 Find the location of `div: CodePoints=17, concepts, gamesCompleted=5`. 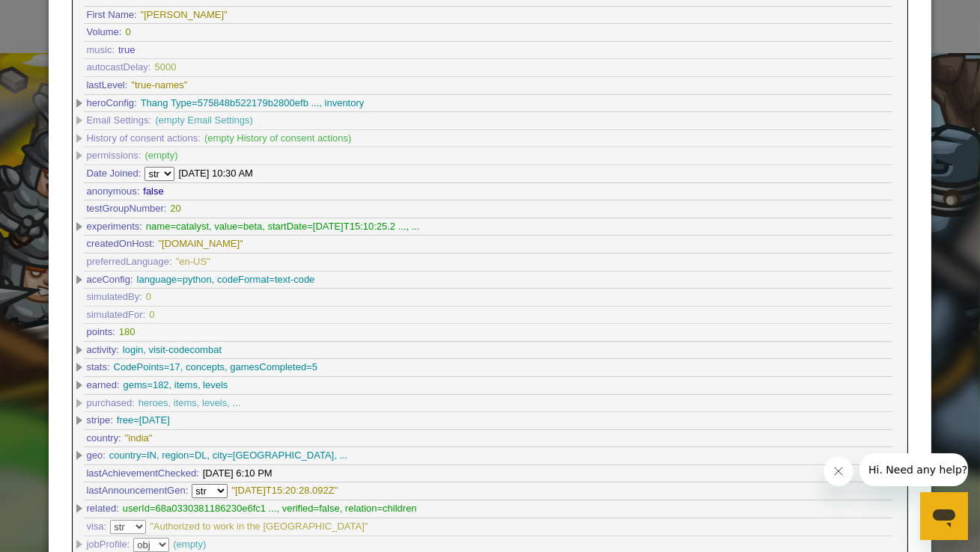

div: CodePoints=17, concepts, gamesCompleted=5 is located at coordinates (216, 367).